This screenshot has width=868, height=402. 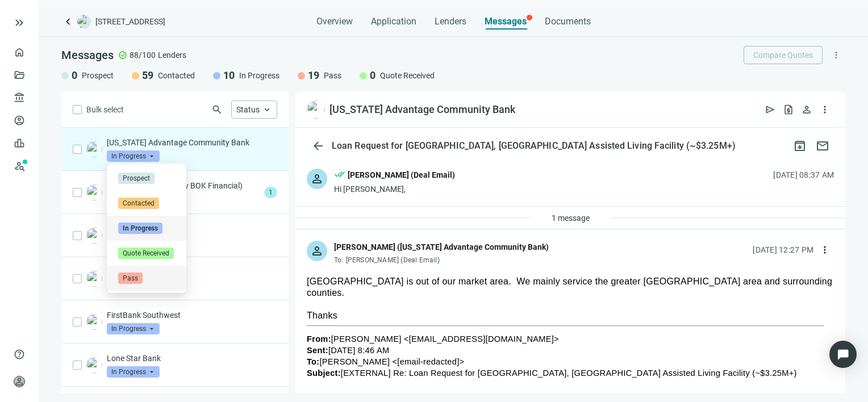 I want to click on div: To:, so click(x=441, y=260).